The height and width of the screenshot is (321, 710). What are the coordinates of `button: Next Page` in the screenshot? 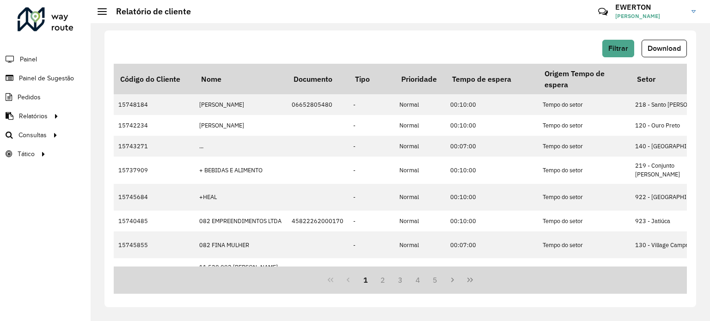 It's located at (453, 280).